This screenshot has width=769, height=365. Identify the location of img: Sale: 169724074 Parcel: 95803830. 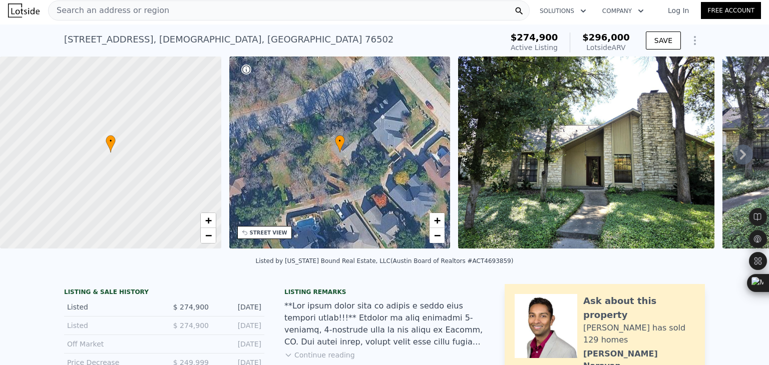
(586, 153).